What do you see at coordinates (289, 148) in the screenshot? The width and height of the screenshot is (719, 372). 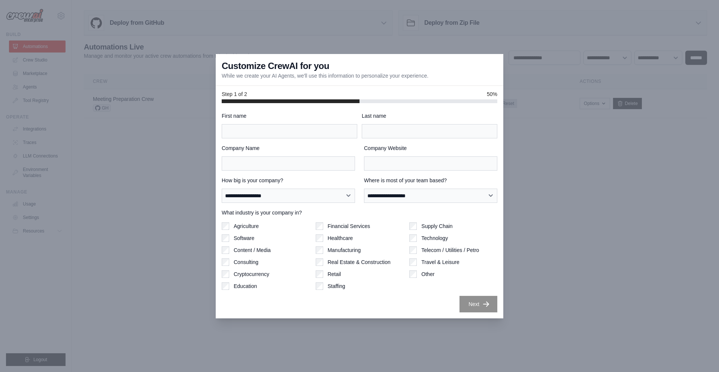 I see `label: Company Name` at bounding box center [289, 148].